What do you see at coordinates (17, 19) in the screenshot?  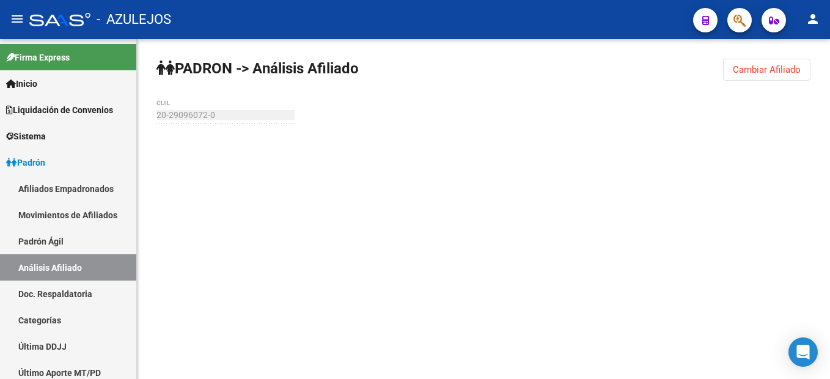 I see `mat-icon: menu` at bounding box center [17, 19].